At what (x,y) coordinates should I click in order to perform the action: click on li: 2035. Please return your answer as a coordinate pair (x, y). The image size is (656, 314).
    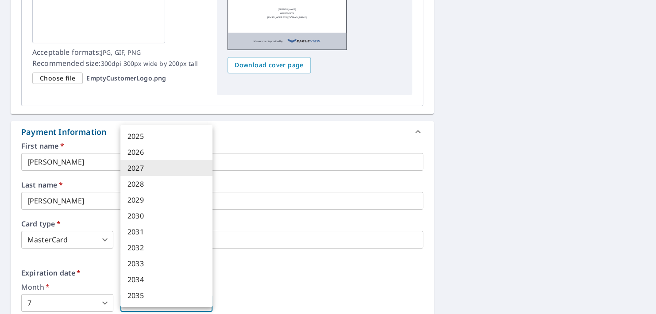
    Looking at the image, I should click on (167, 296).